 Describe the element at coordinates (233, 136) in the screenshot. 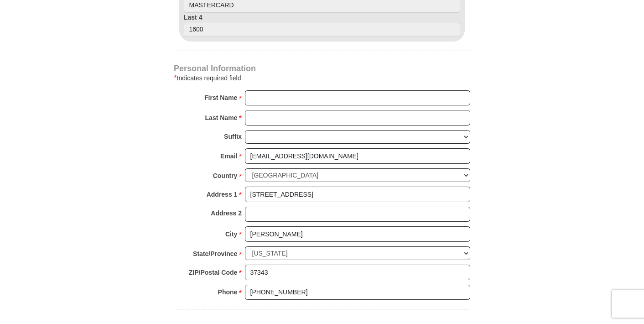

I see `strong: Suffix` at that location.